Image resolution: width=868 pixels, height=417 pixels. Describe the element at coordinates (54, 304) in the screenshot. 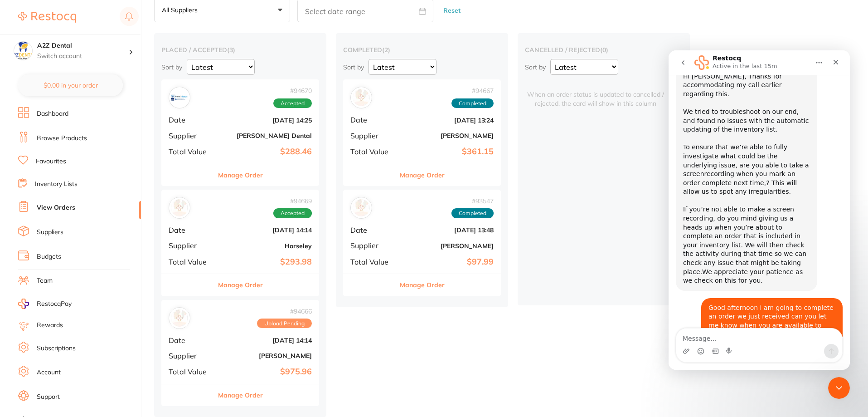

I see `span: RestocqPay` at that location.